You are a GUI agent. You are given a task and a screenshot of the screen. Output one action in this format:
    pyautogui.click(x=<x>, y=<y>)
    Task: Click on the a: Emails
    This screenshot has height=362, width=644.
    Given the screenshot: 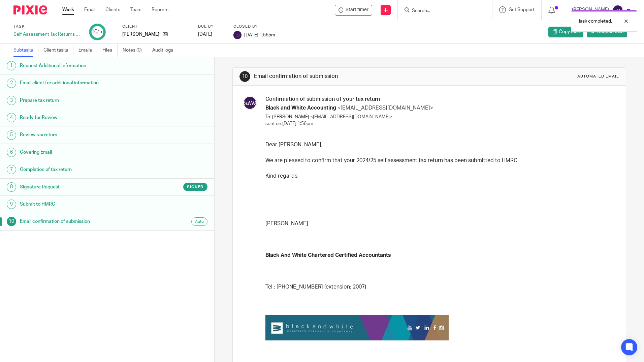 What is the action you would take?
    pyautogui.click(x=88, y=50)
    